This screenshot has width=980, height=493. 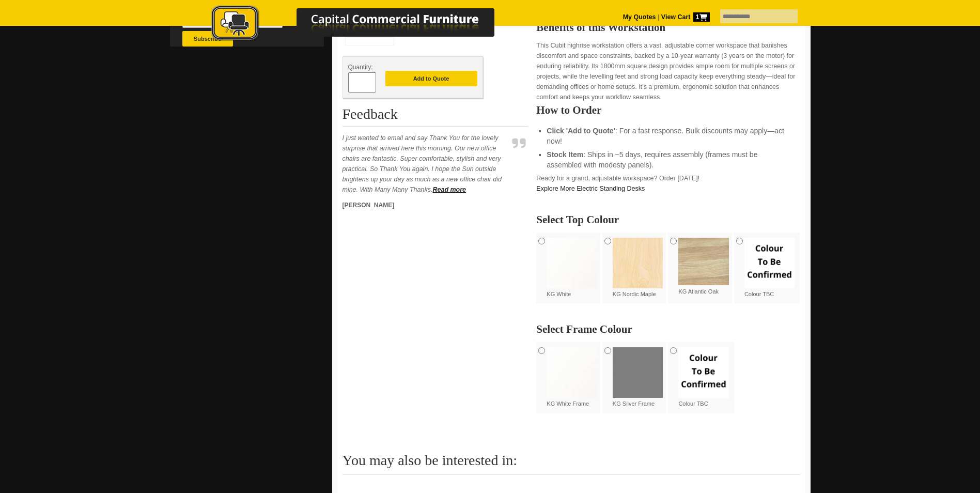 I want to click on label: KG White, so click(x=572, y=267).